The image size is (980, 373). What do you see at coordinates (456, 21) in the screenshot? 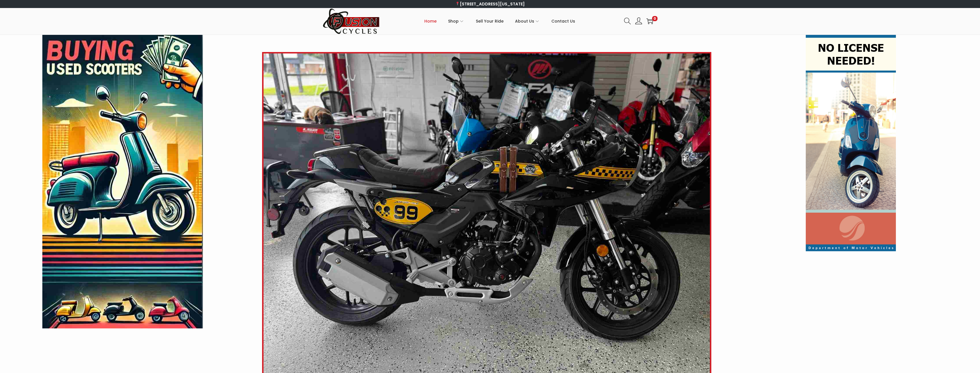
I see `a: Shop` at bounding box center [456, 21].